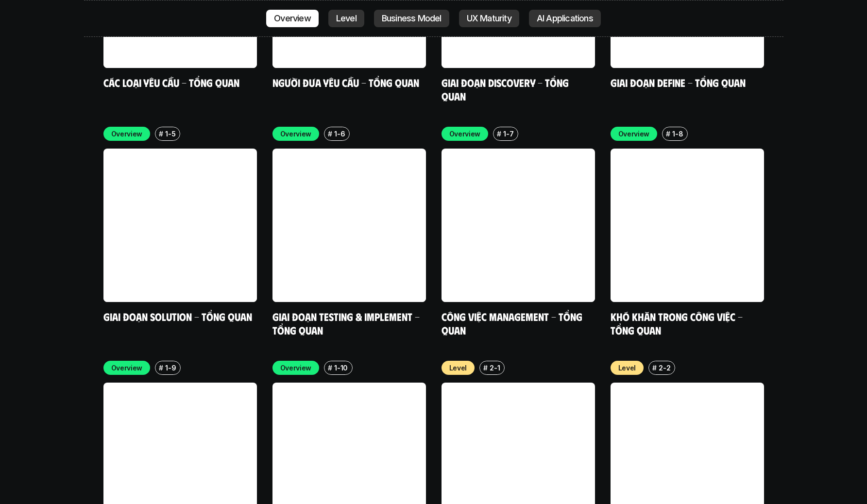 The height and width of the screenshot is (504, 867). I want to click on a: Overview, so click(292, 18).